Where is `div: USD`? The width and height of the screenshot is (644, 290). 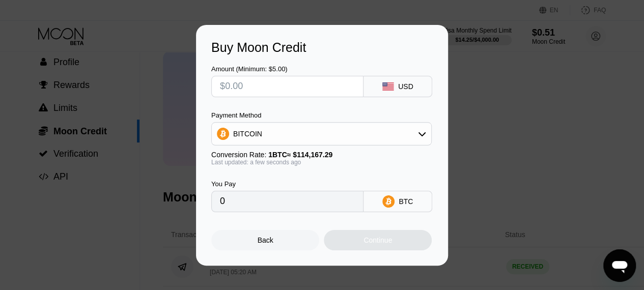
div: USD is located at coordinates (406, 87).